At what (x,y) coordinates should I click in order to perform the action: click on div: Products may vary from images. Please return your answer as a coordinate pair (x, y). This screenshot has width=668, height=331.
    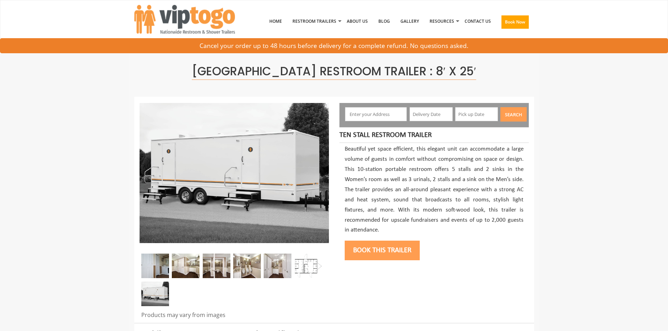
    Looking at the image, I should click on (234, 317).